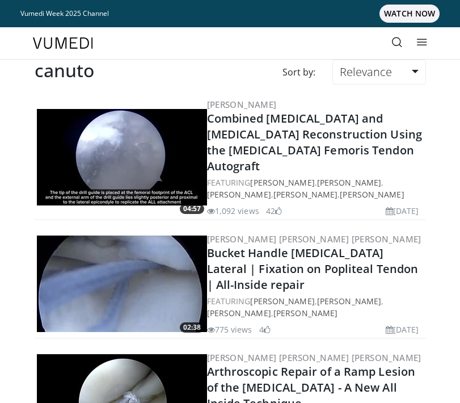 This screenshot has width=460, height=403. What do you see at coordinates (274, 210) in the screenshot?
I see `li: 42` at bounding box center [274, 210].